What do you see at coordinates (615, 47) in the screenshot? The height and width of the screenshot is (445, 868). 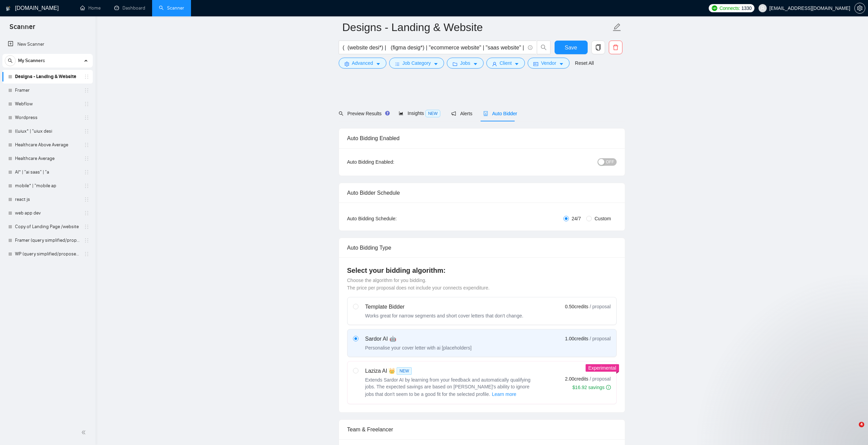 I see `span: delete` at bounding box center [615, 47].